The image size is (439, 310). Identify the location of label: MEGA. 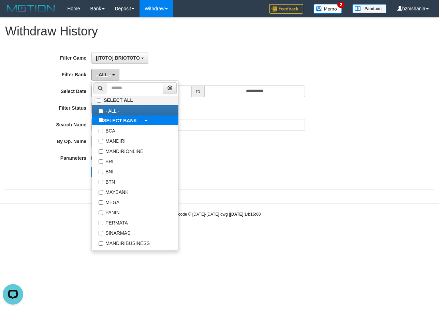
(135, 202).